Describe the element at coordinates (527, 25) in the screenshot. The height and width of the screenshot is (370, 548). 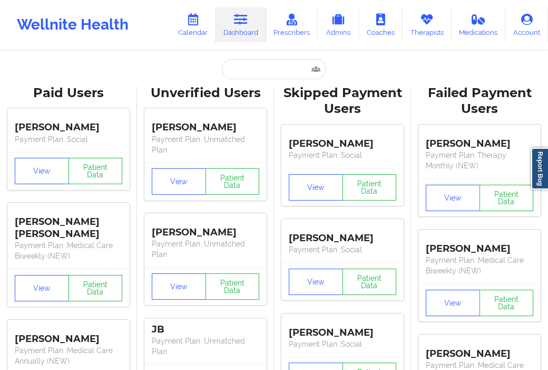
I see `a: Account` at that location.